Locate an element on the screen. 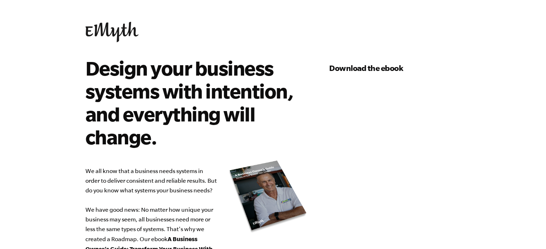 The width and height of the screenshot is (546, 249). h2: Design your business systems with intention, and everything will change. is located at coordinates (191, 103).